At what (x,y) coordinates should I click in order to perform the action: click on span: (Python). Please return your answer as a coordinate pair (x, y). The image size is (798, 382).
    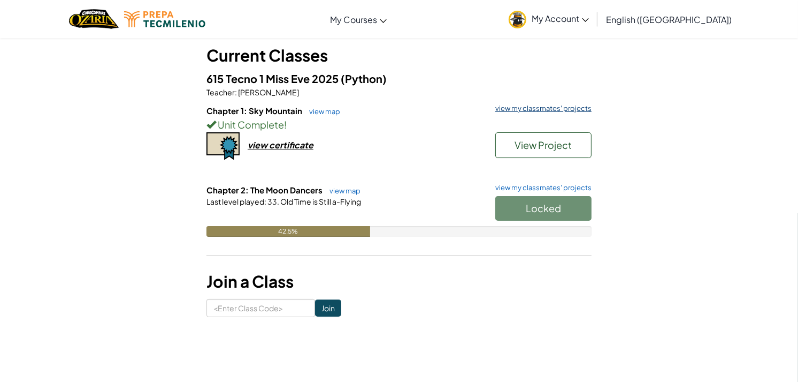
    Looking at the image, I should click on (364, 78).